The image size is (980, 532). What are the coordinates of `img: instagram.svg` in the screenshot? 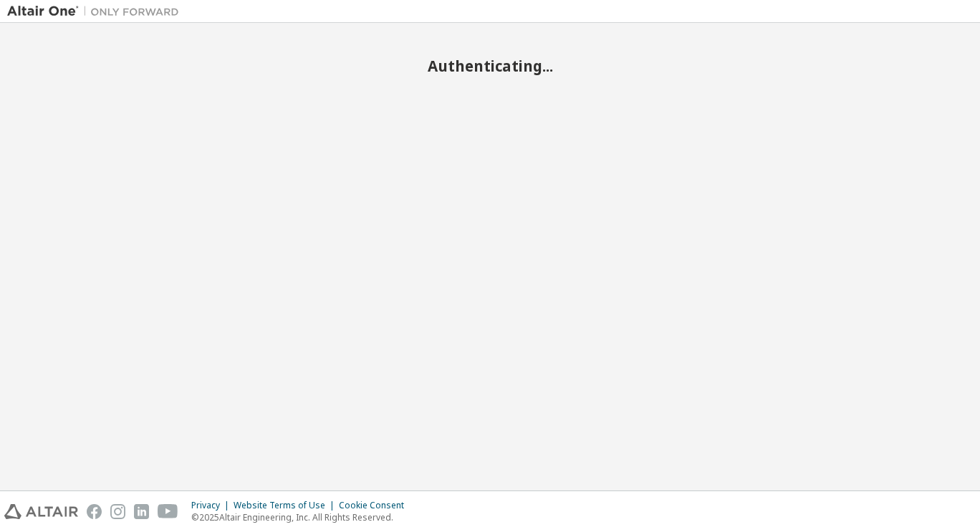 It's located at (117, 511).